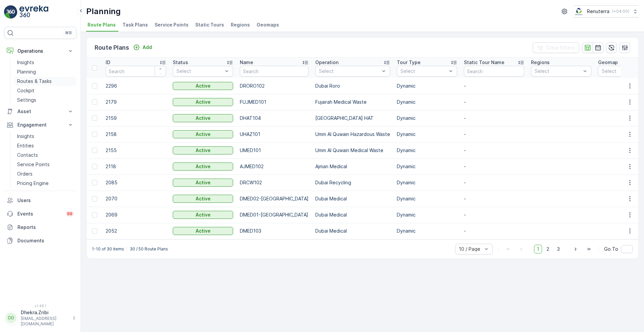 The height and width of the screenshot is (332, 644). I want to click on p: Dhekra.Zribi, so click(45, 313).